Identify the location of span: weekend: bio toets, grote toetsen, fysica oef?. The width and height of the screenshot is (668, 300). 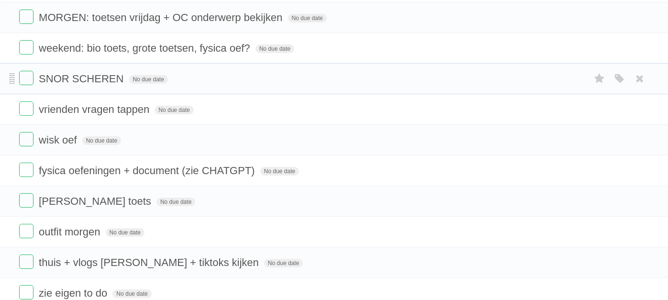
(146, 48).